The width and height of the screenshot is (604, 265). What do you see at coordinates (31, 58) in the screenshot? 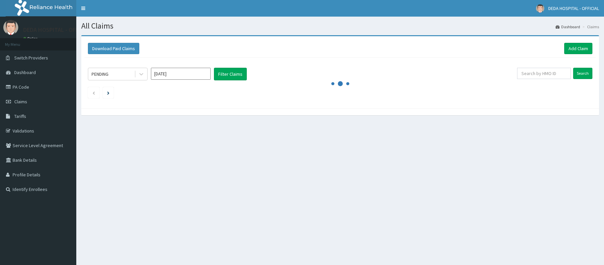
I see `span: Switch Providers` at bounding box center [31, 58].